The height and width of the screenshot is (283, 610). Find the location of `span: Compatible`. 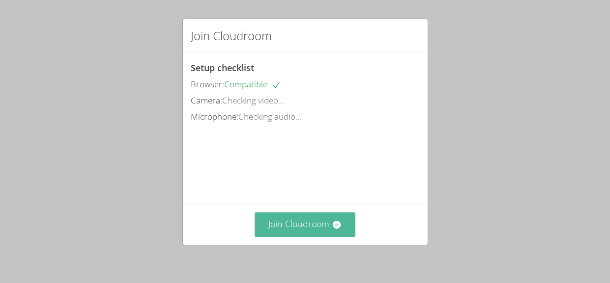

span: Compatible is located at coordinates (253, 84).